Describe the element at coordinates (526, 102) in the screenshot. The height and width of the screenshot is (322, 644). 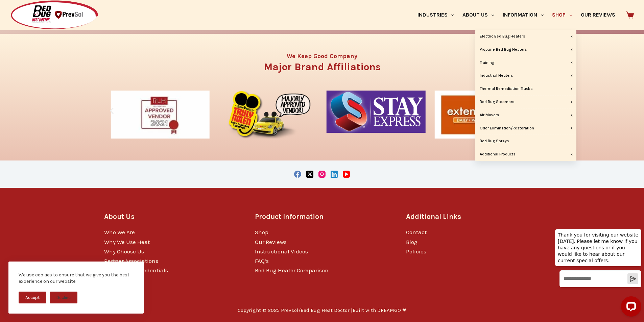
I see `a: Bed Bug Steamers` at that location.